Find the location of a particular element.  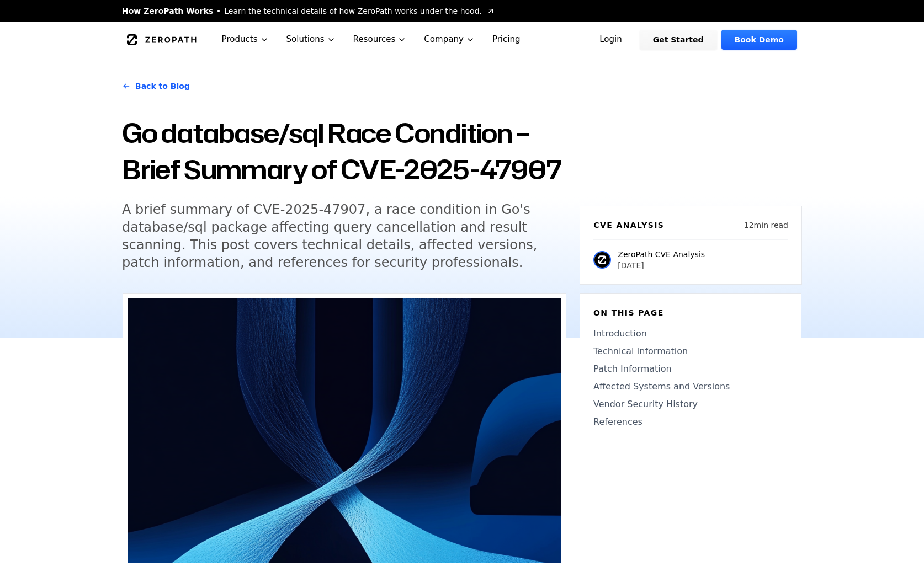

img: Go database/sql Race Condition – Brief Summary of CVE-2025-47907 is located at coordinates (345, 431).